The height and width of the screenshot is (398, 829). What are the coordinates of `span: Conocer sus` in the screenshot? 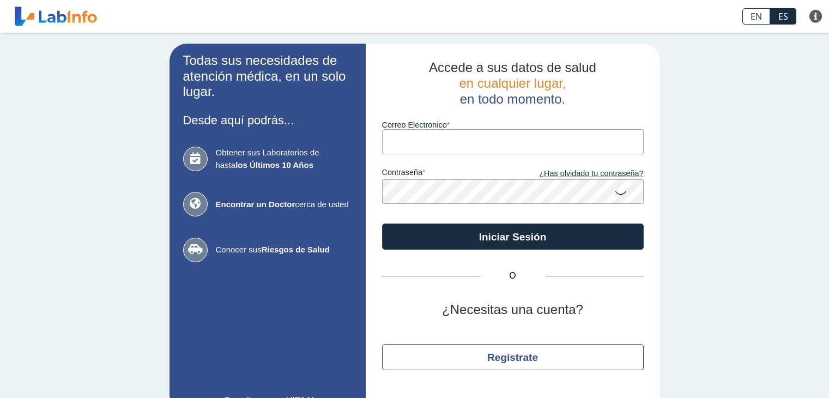 It's located at (284, 250).